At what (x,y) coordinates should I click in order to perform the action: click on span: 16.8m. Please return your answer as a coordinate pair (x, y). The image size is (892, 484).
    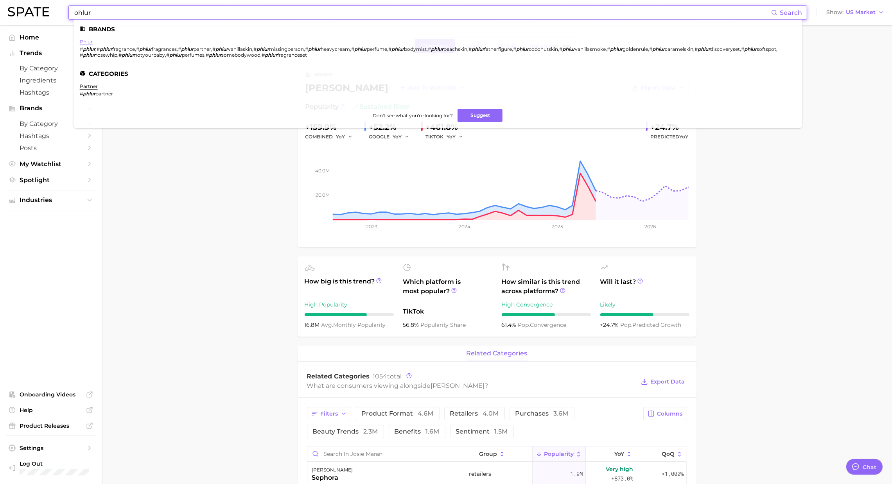
    Looking at the image, I should click on (313, 325).